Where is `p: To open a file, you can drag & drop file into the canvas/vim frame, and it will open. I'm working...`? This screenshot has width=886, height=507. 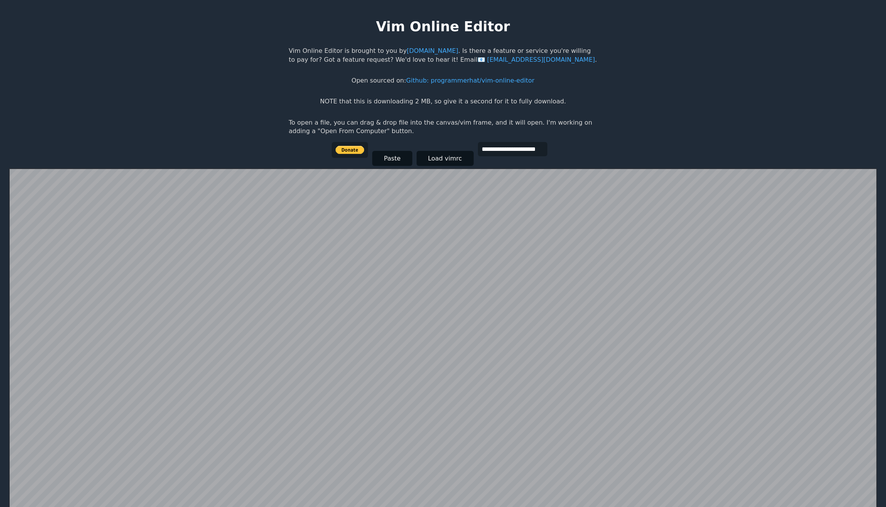
p: To open a file, you can drag & drop file into the canvas/vim frame, and it will open. I'm working... is located at coordinates (443, 127).